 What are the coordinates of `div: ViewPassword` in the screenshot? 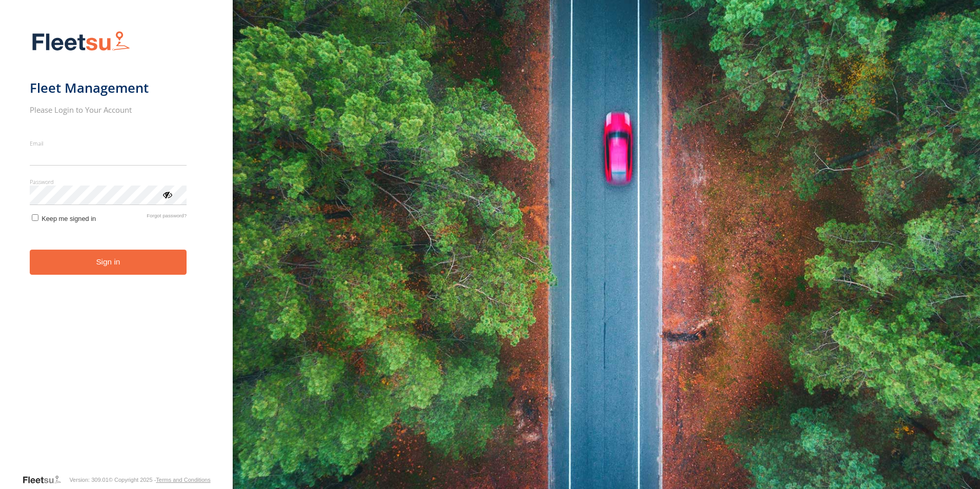 It's located at (167, 194).